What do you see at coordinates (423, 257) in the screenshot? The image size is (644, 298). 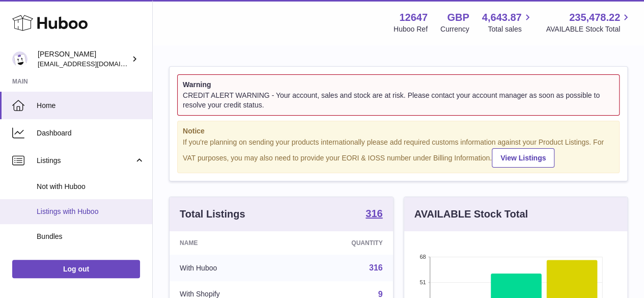 I see `text: 68` at bounding box center [423, 257].